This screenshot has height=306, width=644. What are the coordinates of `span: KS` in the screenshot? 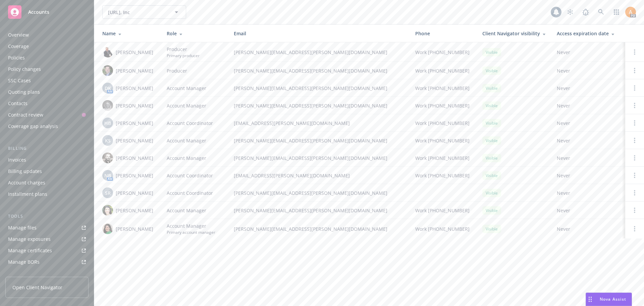 It's located at (108, 140).